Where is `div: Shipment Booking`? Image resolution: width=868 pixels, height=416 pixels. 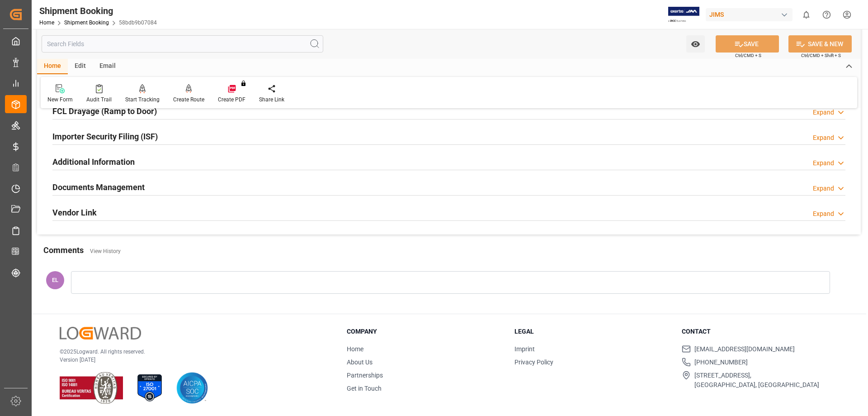 div: Shipment Booking is located at coordinates (98, 11).